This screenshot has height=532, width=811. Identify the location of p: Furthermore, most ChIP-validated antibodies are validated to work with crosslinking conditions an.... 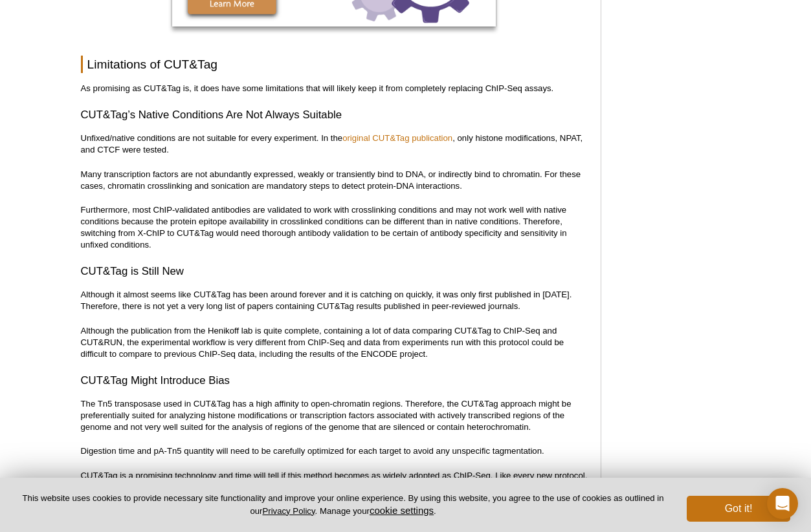
(334, 228).